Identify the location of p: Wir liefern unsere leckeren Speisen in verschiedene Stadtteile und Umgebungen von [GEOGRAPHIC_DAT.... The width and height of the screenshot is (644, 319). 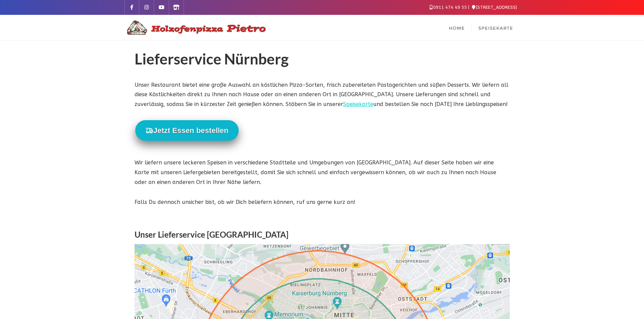
(322, 173).